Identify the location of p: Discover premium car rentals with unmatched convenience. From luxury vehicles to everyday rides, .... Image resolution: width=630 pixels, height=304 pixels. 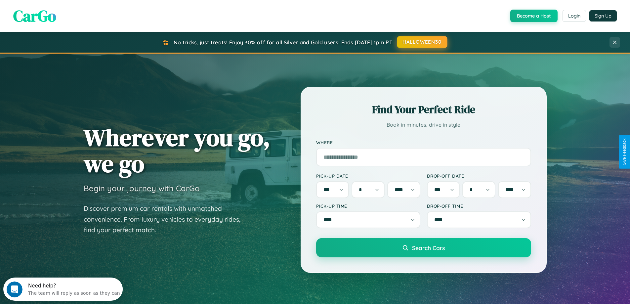
(166, 219).